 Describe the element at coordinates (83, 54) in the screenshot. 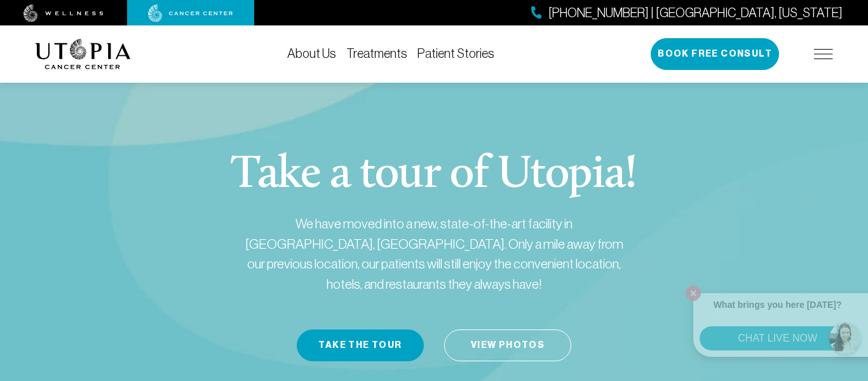

I see `img: logo` at that location.